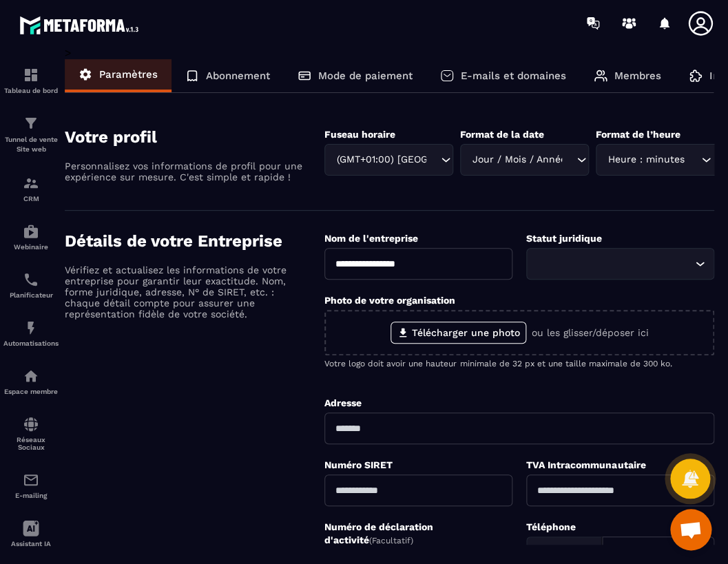 The height and width of the screenshot is (564, 728). Describe the element at coordinates (31, 534) in the screenshot. I see `a: Assistant IA` at that location.